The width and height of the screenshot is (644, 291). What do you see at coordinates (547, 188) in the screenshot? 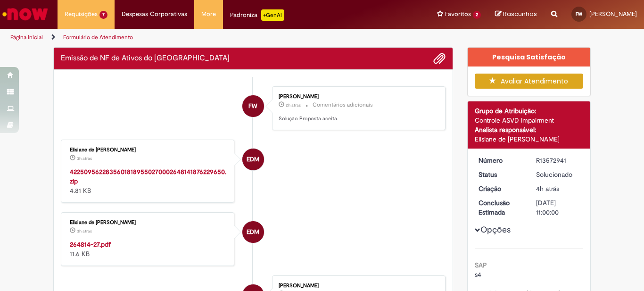
I see `span: 4h atrás` at bounding box center [547, 188].